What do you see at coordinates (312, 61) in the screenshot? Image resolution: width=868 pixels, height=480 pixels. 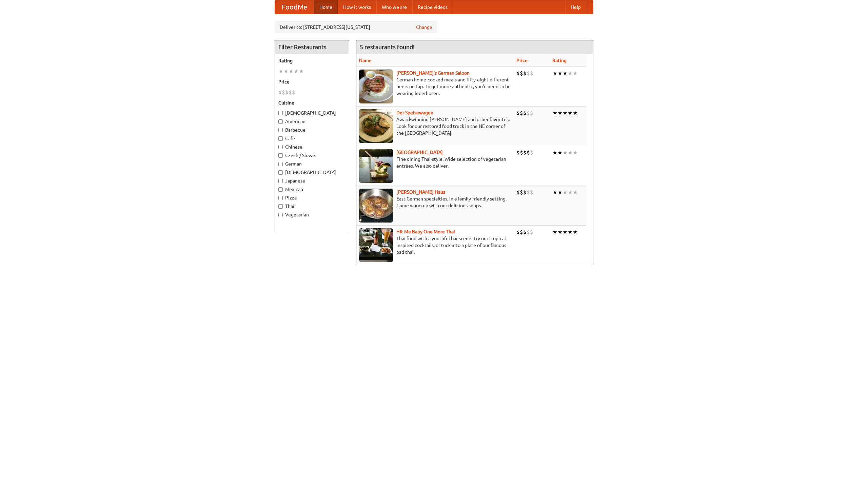 I see `h5: Rating` at bounding box center [312, 61].